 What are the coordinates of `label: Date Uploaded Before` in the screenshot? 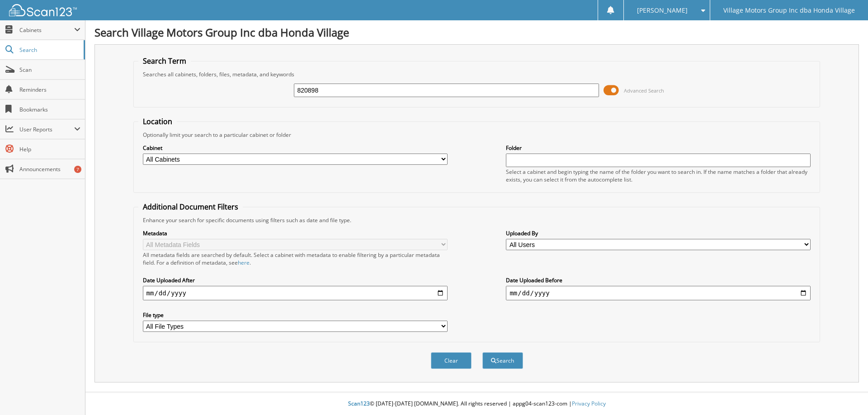 It's located at (659, 281).